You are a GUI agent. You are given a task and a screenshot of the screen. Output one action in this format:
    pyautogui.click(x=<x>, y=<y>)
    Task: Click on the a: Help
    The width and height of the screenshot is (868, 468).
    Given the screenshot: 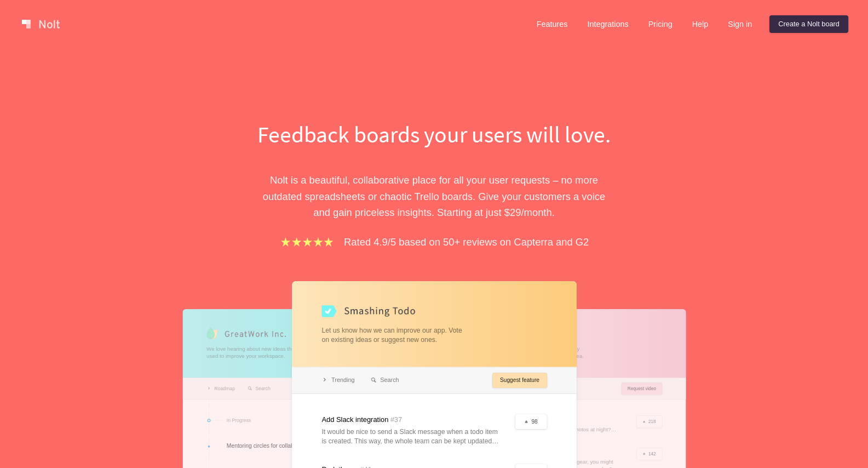 What is the action you would take?
    pyautogui.click(x=700, y=24)
    